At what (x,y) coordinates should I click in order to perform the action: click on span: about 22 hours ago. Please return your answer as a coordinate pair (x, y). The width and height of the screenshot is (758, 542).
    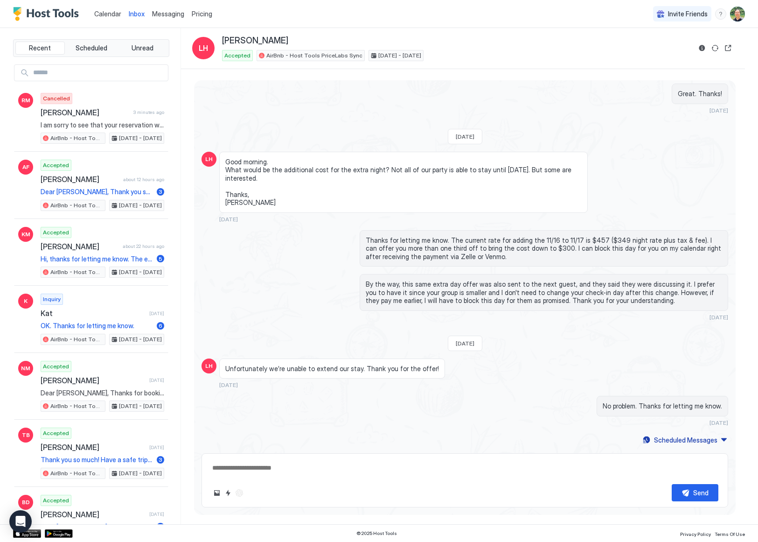
    Looking at the image, I should click on (143, 246).